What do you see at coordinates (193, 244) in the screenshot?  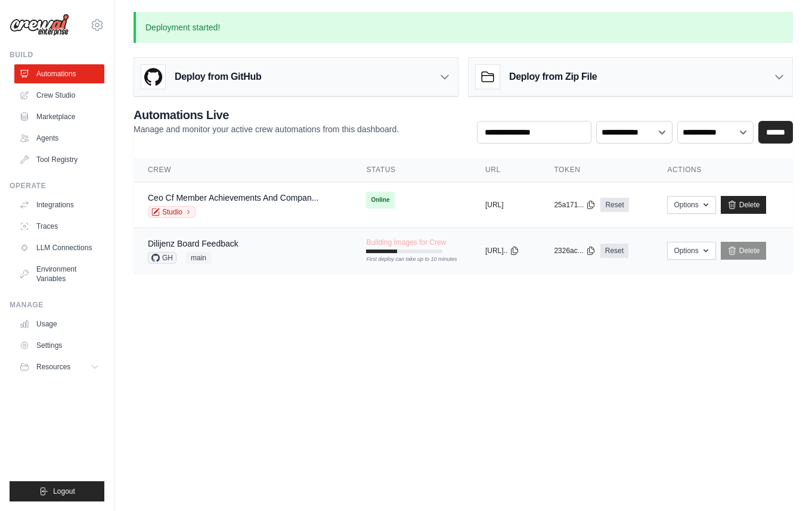 I see `a: Dilijenz Board Feedback` at bounding box center [193, 244].